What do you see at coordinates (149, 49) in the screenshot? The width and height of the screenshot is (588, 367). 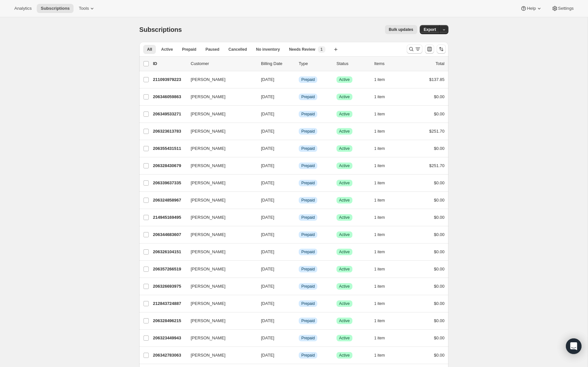 I see `span: All` at bounding box center [149, 49].